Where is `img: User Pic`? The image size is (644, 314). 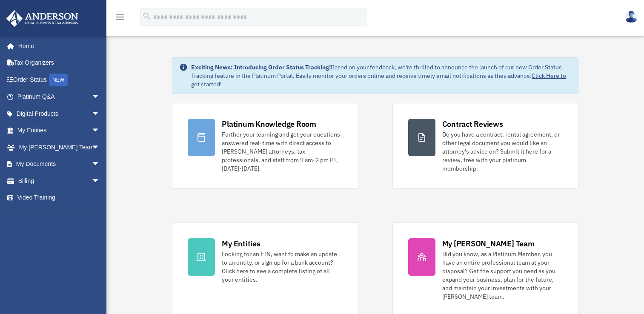
img: User Pic is located at coordinates (632, 17).